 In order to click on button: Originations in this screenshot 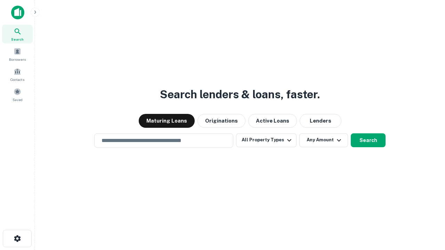, I will do `click(221, 121)`.